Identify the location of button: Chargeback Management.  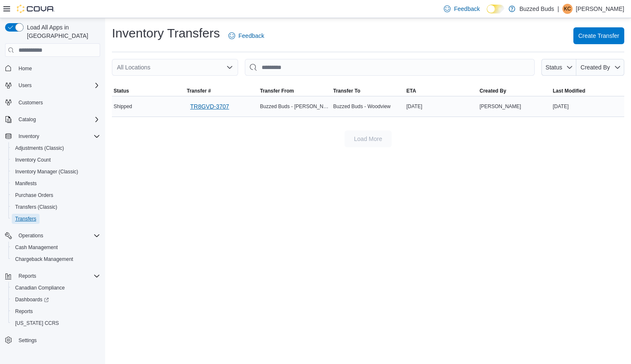
(56, 259).